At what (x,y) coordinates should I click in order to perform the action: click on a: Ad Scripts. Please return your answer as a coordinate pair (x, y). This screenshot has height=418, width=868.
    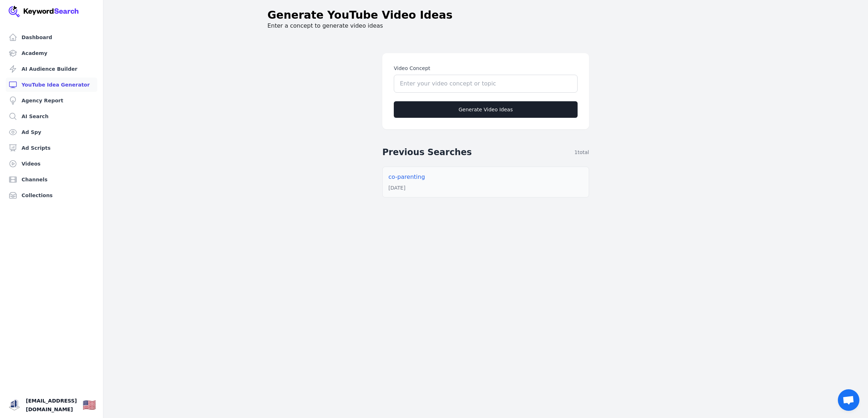
    Looking at the image, I should click on (52, 148).